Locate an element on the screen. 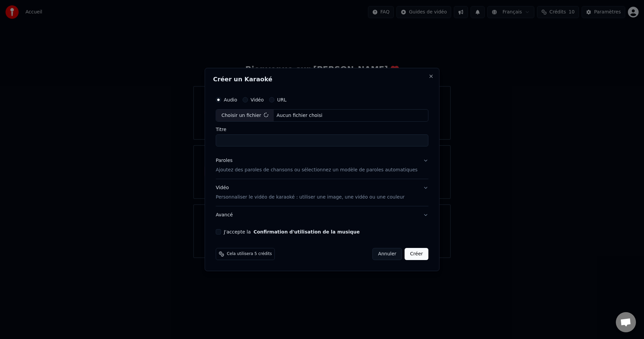  button: ParolesAjoutez des paroles de chansons ou sélectionnez un modèle de paroles automatiques is located at coordinates (322, 166).